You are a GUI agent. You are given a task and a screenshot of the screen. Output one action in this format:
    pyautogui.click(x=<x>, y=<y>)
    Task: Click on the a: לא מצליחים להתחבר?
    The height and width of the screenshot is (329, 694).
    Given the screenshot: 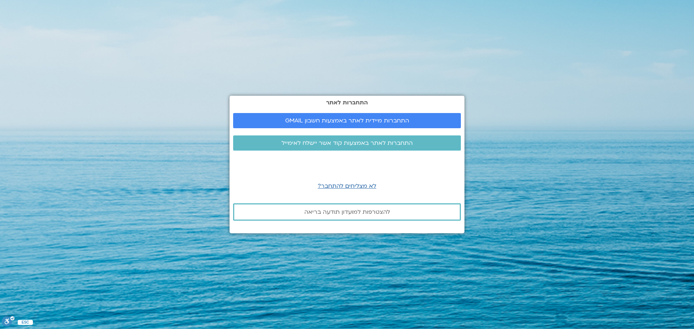 What is the action you would take?
    pyautogui.click(x=347, y=186)
    